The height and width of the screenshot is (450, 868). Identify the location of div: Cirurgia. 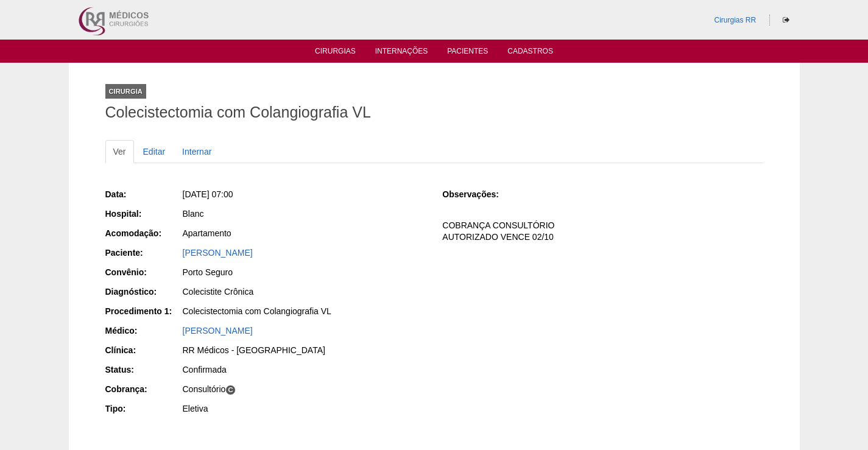
(125, 92).